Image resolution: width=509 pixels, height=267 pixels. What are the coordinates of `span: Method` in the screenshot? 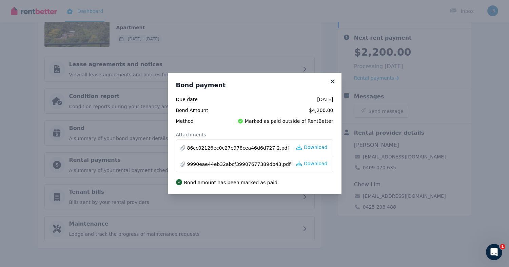 It's located at (199, 121).